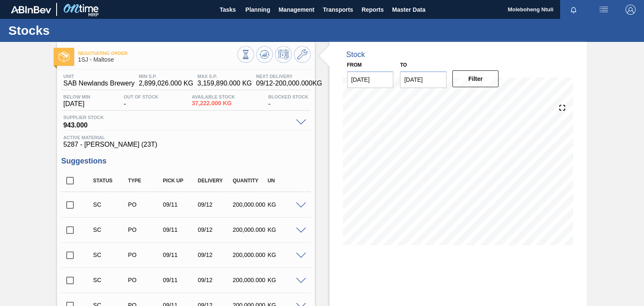  Describe the element at coordinates (338, 9) in the screenshot. I see `span: Transports` at that location.